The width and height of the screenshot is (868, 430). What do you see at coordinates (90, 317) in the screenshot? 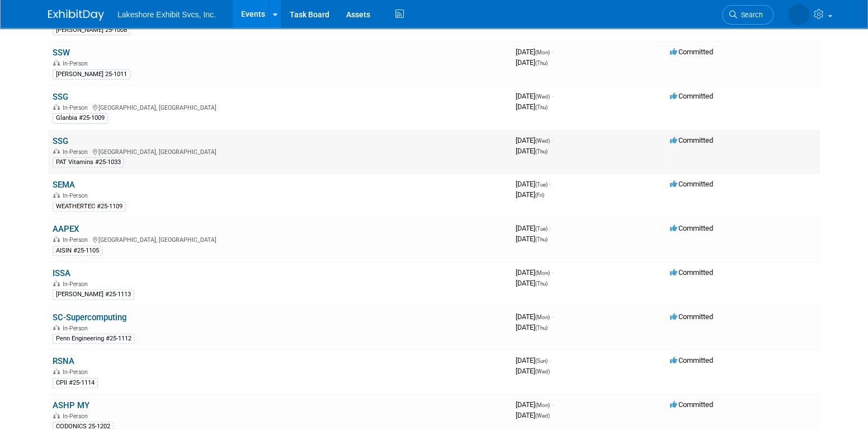
I see `a: SC-Supercomputing` at bounding box center [90, 317].